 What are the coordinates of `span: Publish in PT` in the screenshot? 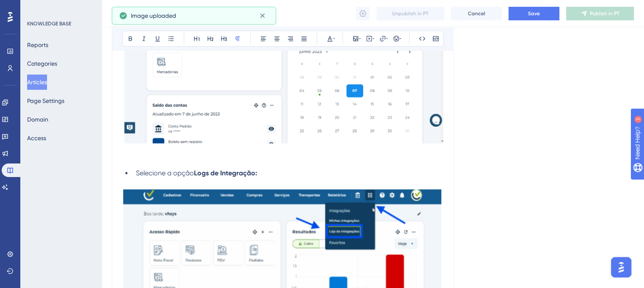 It's located at (605, 13).